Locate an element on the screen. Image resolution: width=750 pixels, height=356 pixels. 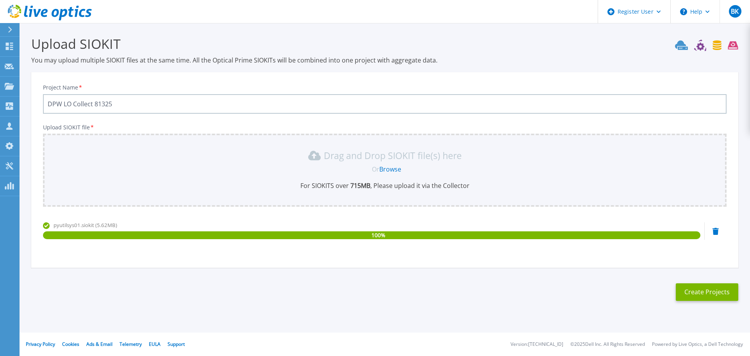
a: Privacy Policy is located at coordinates (40, 344).